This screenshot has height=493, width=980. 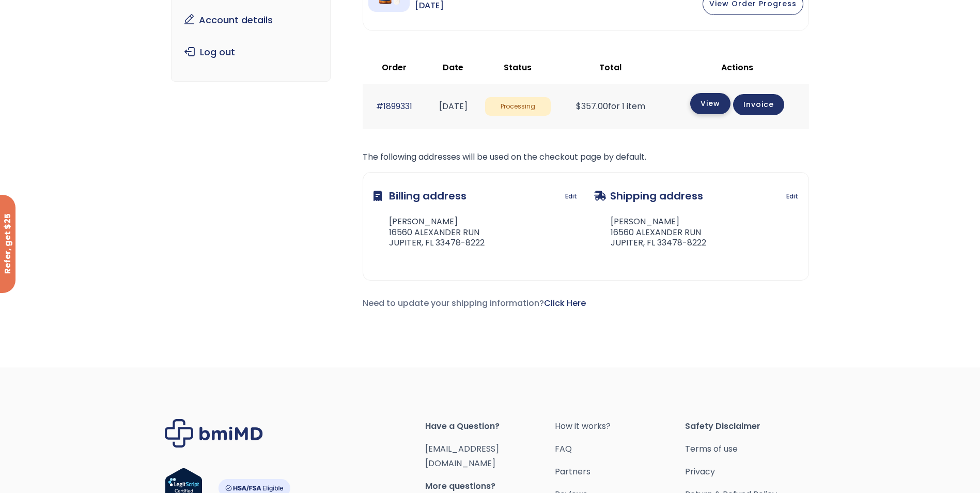 I want to click on span: Order, so click(x=394, y=68).